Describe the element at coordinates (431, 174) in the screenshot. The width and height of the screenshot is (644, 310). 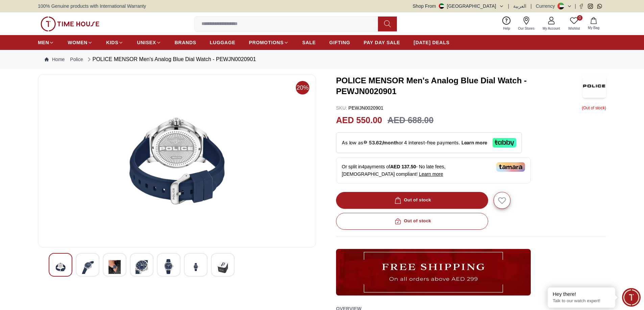
I see `span: Learn more` at that location.